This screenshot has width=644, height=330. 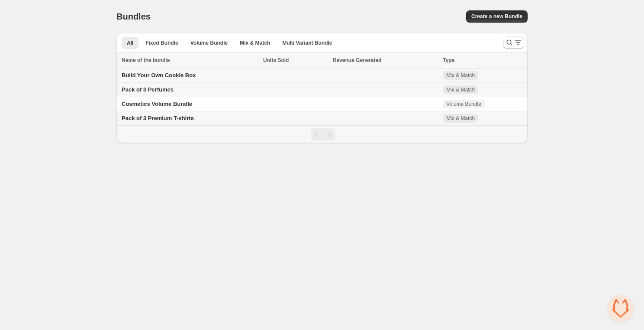 I want to click on span: Pack of 3 Premium T-shirts, so click(x=157, y=118).